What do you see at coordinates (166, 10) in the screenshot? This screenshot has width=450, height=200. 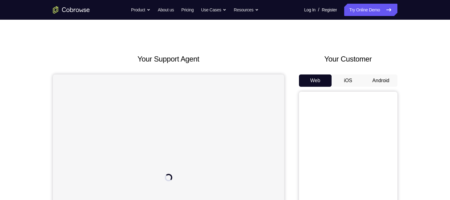 I see `a: About us` at bounding box center [166, 10].